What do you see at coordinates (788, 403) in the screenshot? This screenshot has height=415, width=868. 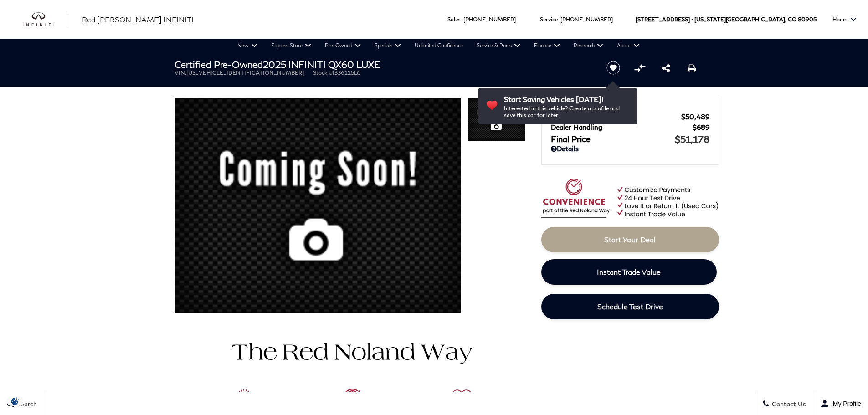 I see `span: Contact Us` at bounding box center [788, 403].